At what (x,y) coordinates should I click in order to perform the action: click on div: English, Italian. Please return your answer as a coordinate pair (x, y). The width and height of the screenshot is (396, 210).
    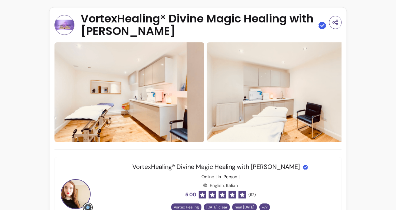
    Looking at the image, I should click on (220, 185).